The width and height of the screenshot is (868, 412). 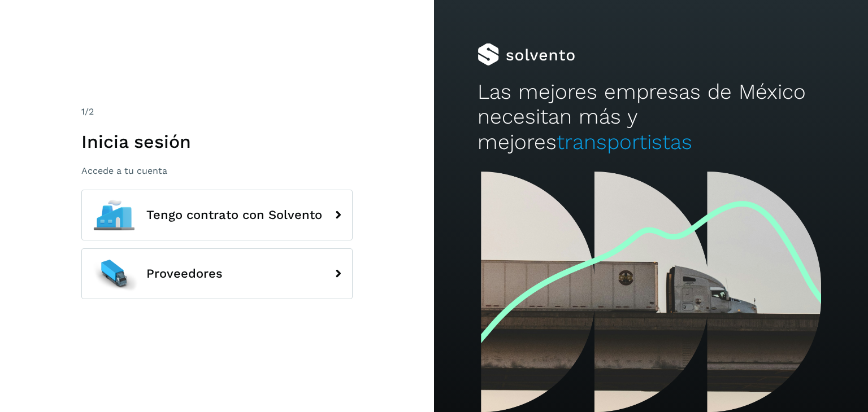 I want to click on span: 1, so click(x=83, y=111).